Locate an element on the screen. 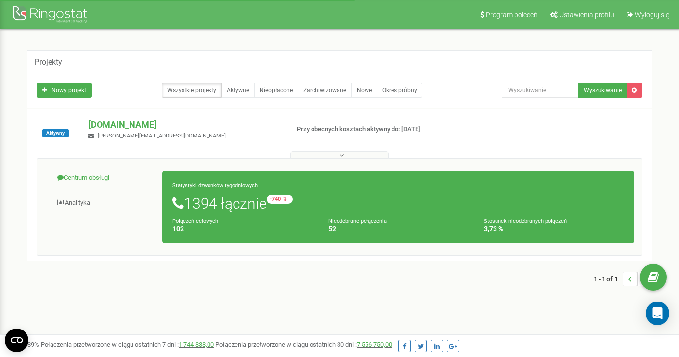 The image size is (679, 357). span: Ustawienia profilu is located at coordinates (587, 15).